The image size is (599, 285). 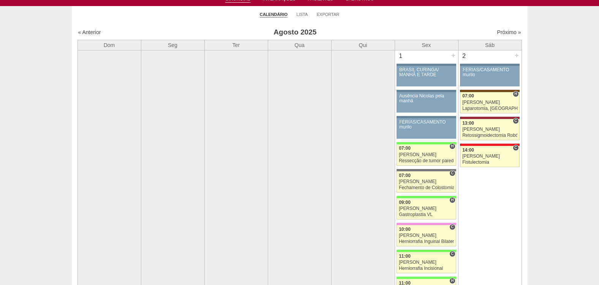 What do you see at coordinates (426, 224) in the screenshot?
I see `div: Key: Albert Einstein` at bounding box center [426, 224].